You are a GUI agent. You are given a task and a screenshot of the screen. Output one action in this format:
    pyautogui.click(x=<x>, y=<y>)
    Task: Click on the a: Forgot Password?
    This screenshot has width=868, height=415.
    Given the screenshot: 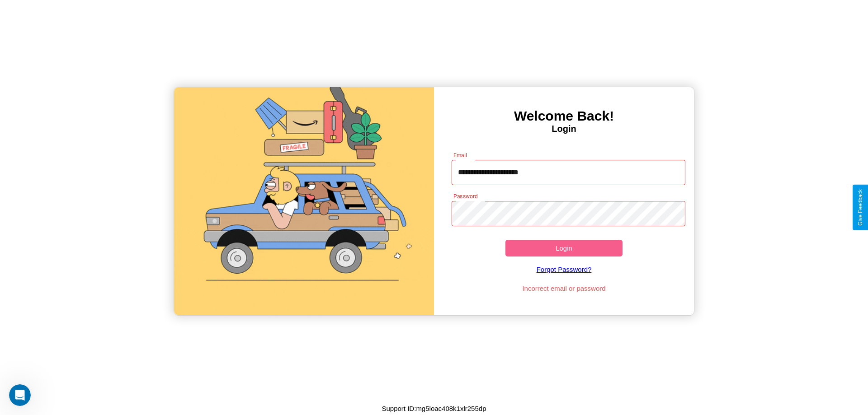 What is the action you would take?
    pyautogui.click(x=564, y=269)
    